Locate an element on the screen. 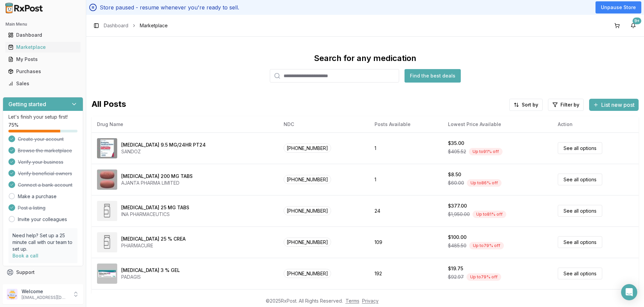 The image size is (644, 307). span: Verify your business is located at coordinates (40, 162).